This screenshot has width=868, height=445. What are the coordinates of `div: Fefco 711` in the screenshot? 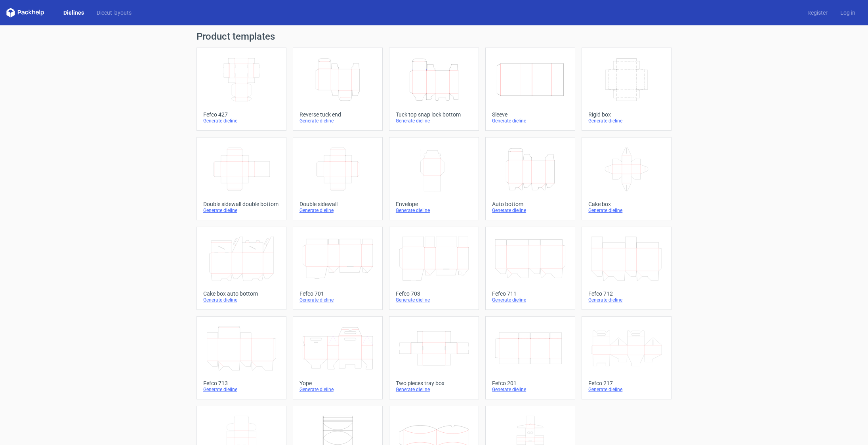 It's located at (530, 294).